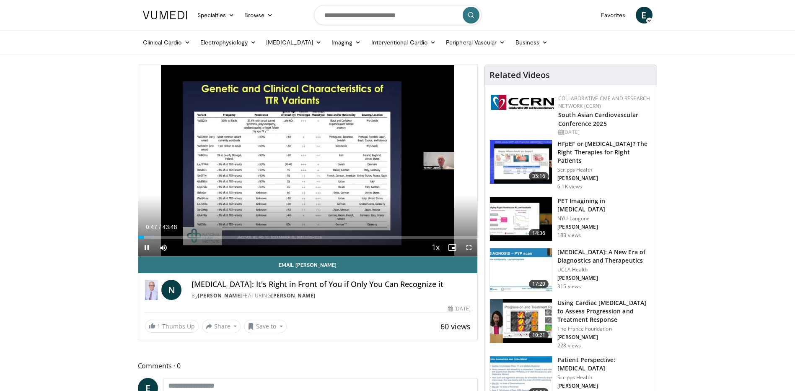 The height and width of the screenshot is (391, 795). Describe the element at coordinates (308, 237) in the screenshot. I see `div: Progress Bar` at that location.